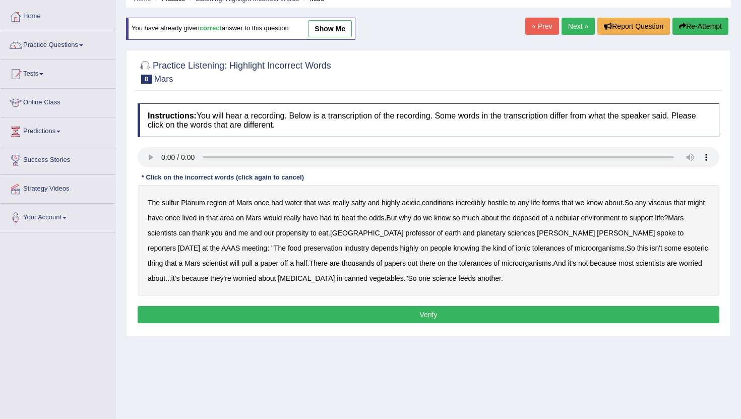 Image resolution: width=741 pixels, height=419 pixels. Describe the element at coordinates (580, 203) in the screenshot. I see `b: we` at that location.